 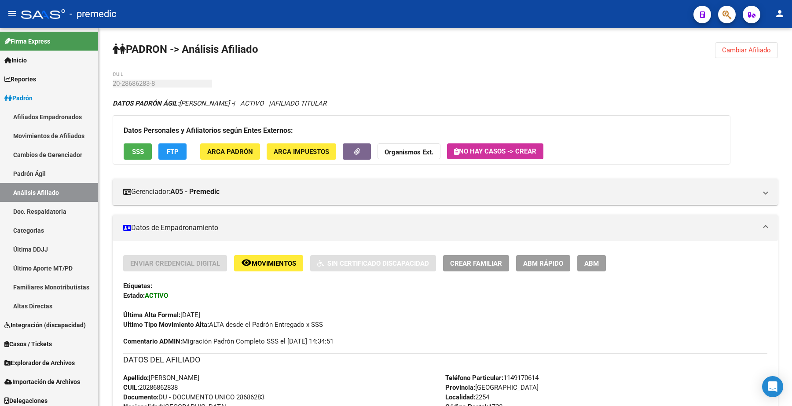 I want to click on strong: Etiquetas:, so click(x=138, y=286).